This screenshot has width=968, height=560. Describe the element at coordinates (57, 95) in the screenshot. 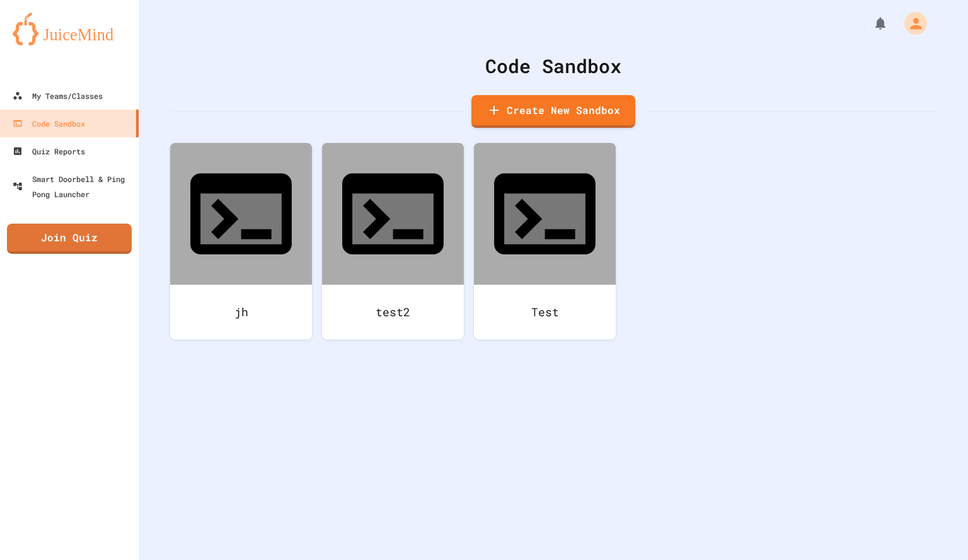

I see `div: My Teams/Classes` at that location.